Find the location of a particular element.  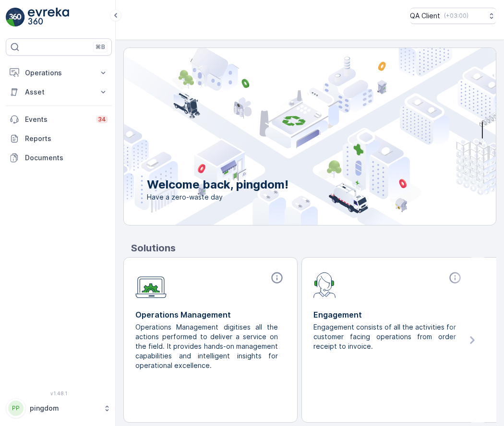

p: Welcome back, pingdom! is located at coordinates (217, 185).